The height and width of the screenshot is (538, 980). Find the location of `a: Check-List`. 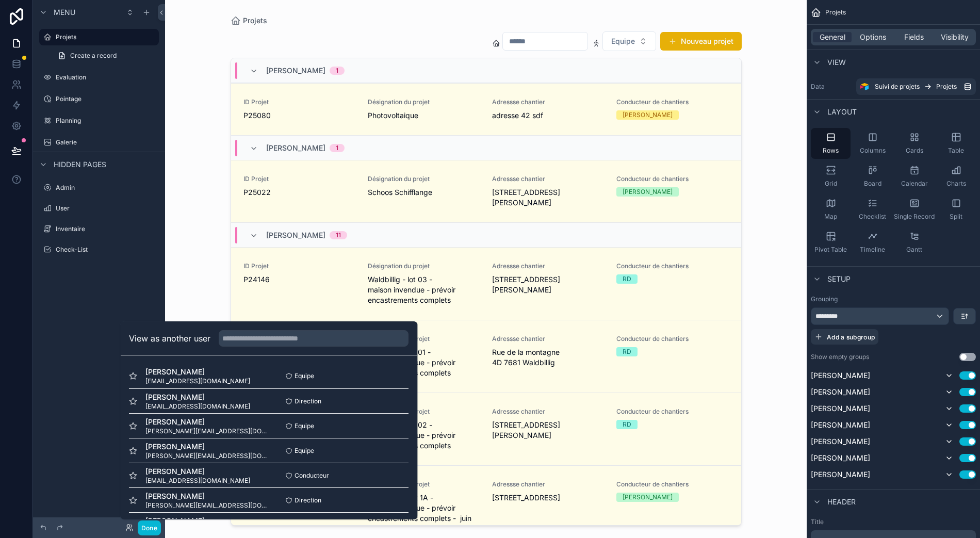

a: Check-List is located at coordinates (99, 249).